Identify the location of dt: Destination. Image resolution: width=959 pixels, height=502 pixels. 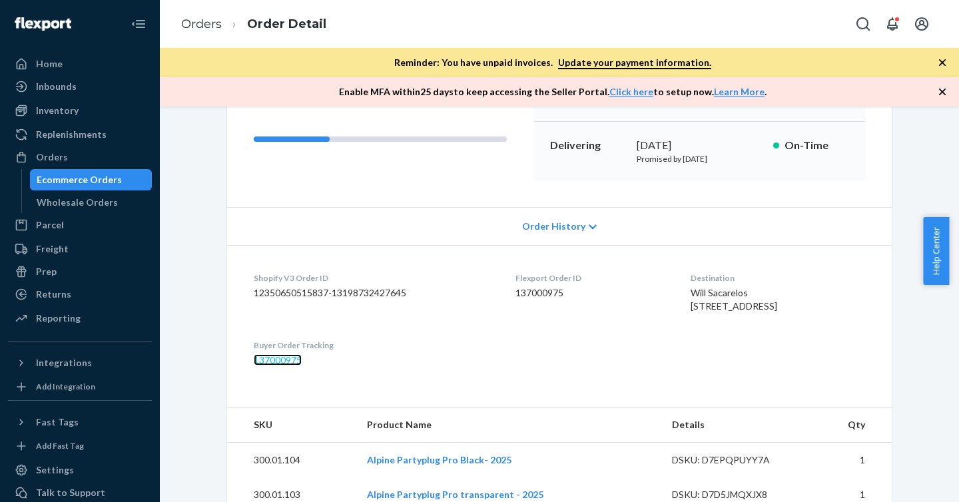
(778, 278).